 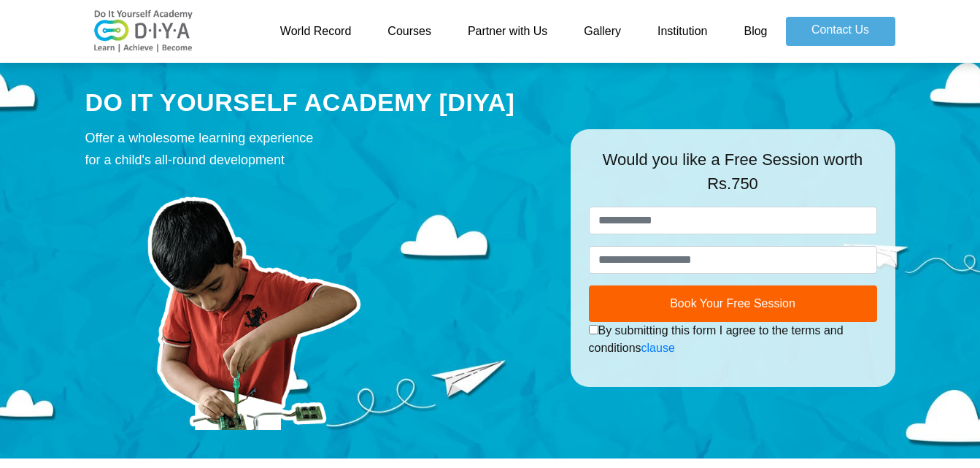 I want to click on div: By submitting this form I agree to the terms and conditions, so click(x=733, y=339).